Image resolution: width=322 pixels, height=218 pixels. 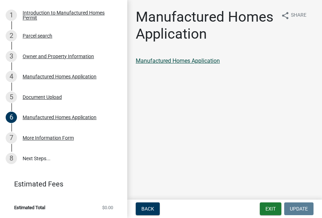 What do you see at coordinates (11, 117) in the screenshot?
I see `div: 6` at bounding box center [11, 117].